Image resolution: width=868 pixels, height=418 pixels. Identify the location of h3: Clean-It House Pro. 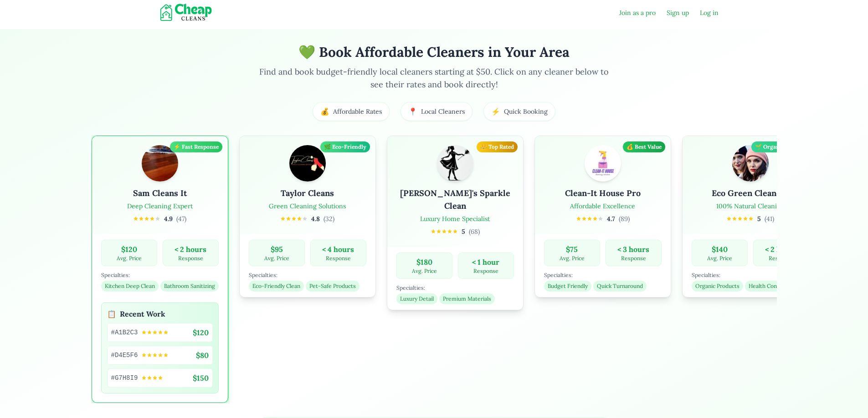
(602, 194).